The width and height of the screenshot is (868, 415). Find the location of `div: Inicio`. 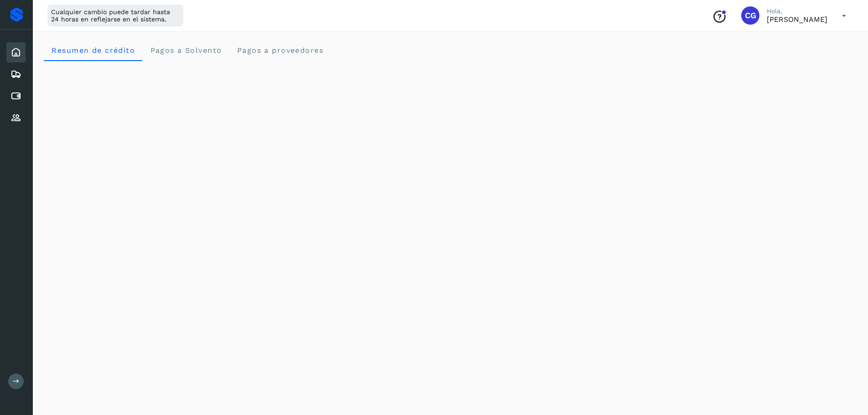

div: Inicio is located at coordinates (16, 53).